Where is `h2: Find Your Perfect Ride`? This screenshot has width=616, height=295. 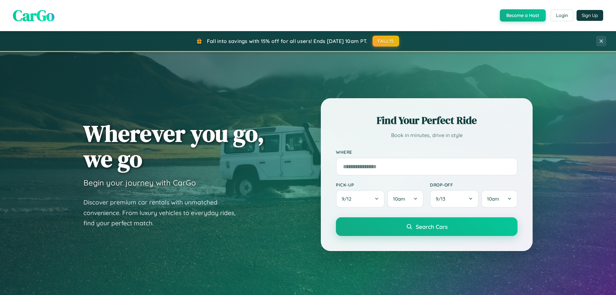 h2: Find Your Perfect Ride is located at coordinates (426, 120).